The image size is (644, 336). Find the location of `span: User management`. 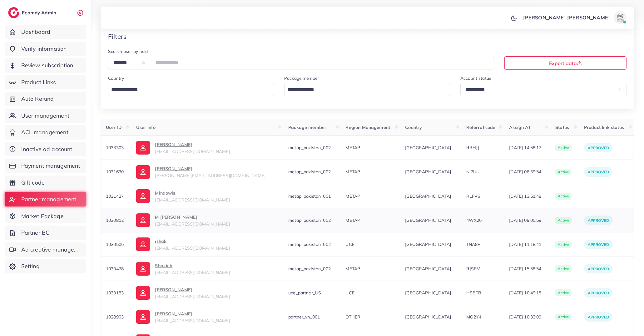

span: User management is located at coordinates (45, 116).